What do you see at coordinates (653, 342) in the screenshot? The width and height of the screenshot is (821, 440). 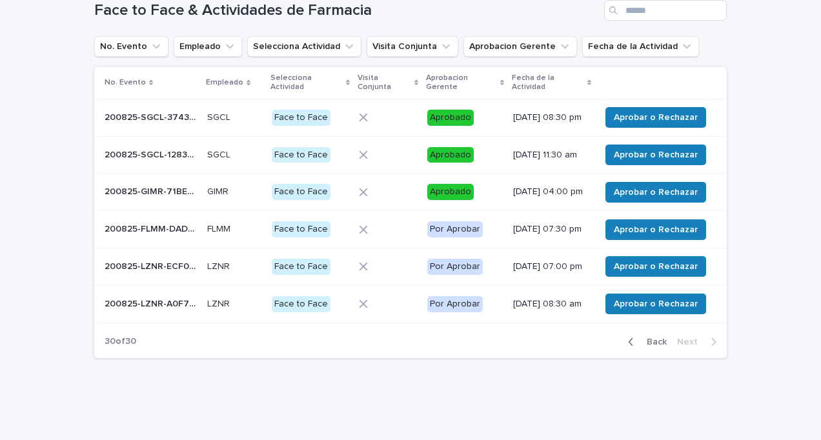 I see `span: Back` at bounding box center [653, 342].